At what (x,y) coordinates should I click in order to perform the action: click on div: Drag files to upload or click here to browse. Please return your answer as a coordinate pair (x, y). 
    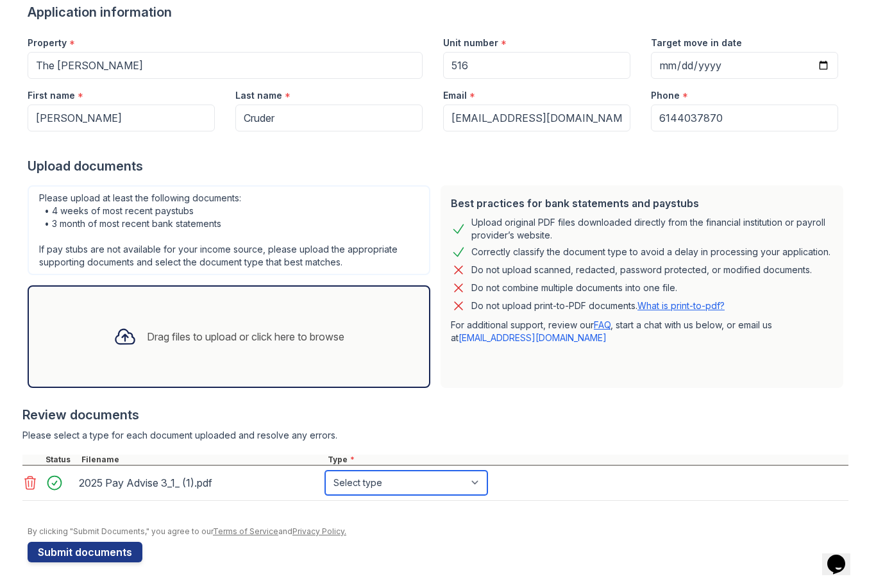
    Looking at the image, I should click on (245, 337).